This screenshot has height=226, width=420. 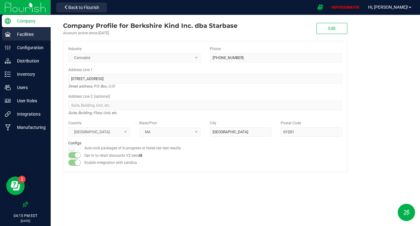 I want to click on p: Configuration, so click(x=29, y=48).